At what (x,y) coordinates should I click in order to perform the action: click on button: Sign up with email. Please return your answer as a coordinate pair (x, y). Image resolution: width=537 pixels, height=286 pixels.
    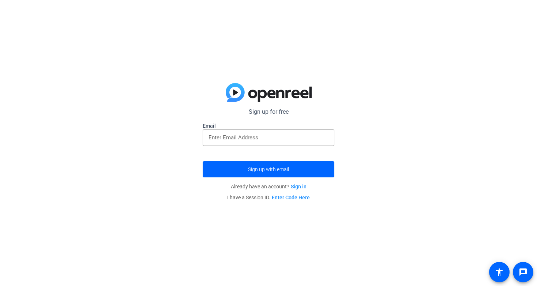
    Looking at the image, I should click on (268, 169).